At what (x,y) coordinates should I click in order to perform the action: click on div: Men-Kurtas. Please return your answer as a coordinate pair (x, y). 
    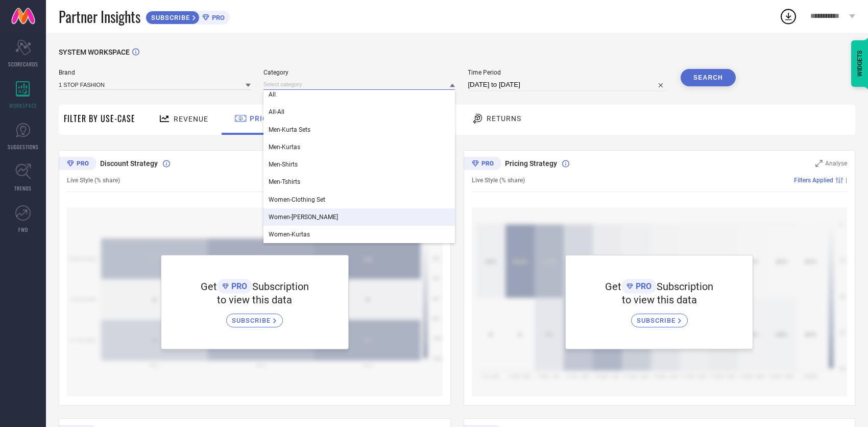
    Looking at the image, I should click on (359, 147).